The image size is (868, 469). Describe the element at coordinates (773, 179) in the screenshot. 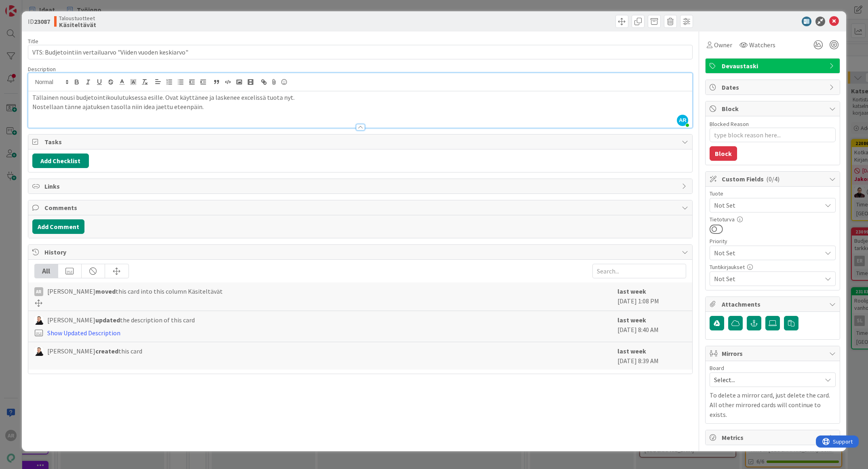

I see `span: ( 0/4 )` at that location.